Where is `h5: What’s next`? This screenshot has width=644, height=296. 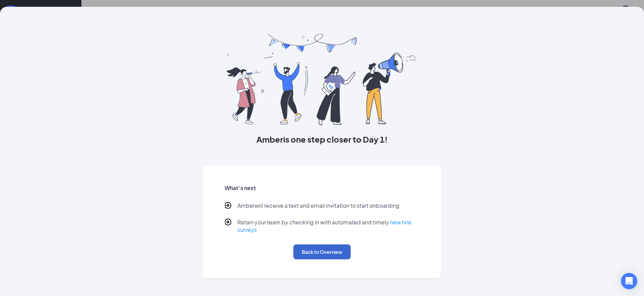
h5: What’s next is located at coordinates (322, 188).